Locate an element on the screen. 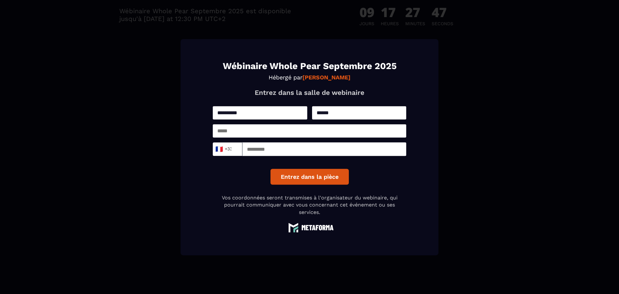 This screenshot has width=619, height=294. p: Vos coordonnées seront transmises à l'organisateur du webinaire, qui pourrait communiquer avec vo... is located at coordinates (310, 205).